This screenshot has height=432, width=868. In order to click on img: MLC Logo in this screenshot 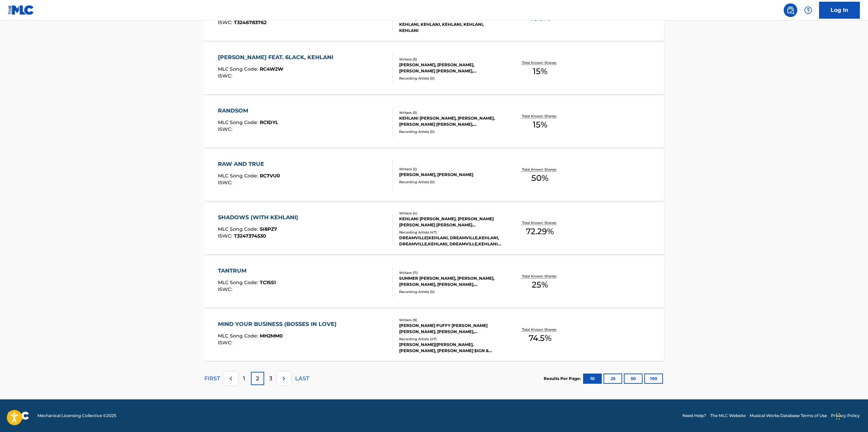, I will do `click(21, 10)`.